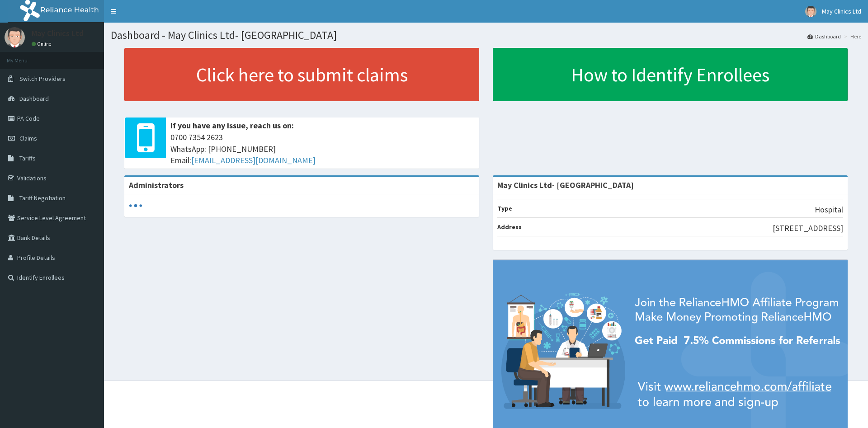 This screenshot has width=868, height=428. What do you see at coordinates (28, 138) in the screenshot?
I see `span: Claims` at bounding box center [28, 138].